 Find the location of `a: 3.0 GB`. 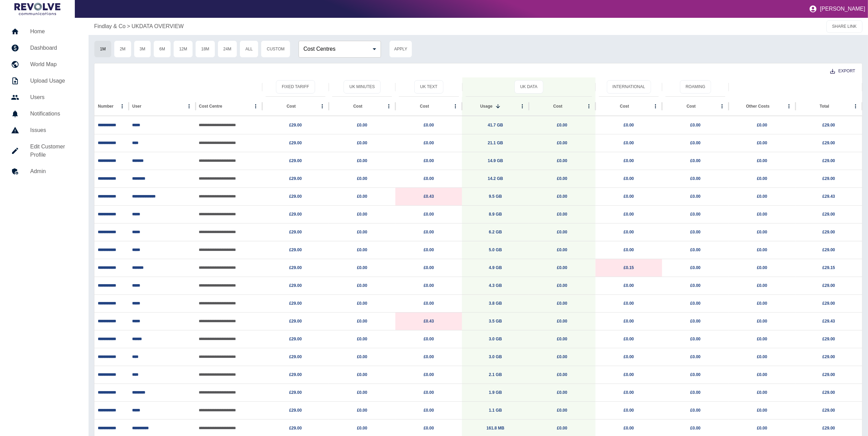

a: 3.0 GB is located at coordinates (495, 357).